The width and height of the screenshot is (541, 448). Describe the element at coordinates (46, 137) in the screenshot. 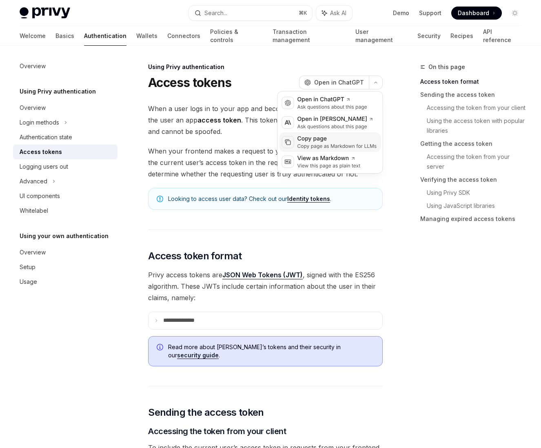

I see `div: Authentication state` at that location.